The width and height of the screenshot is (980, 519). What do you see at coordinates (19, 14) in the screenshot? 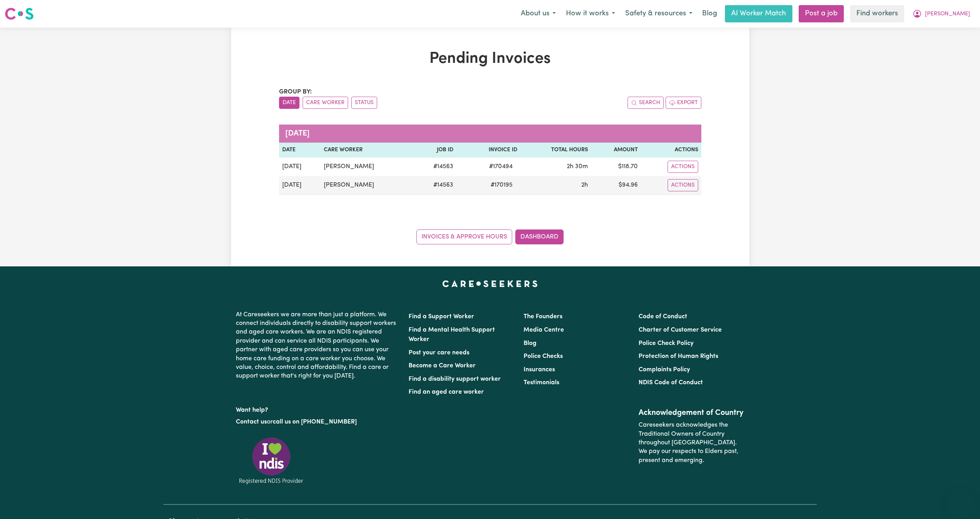
I see `a: Careseekers logo` at bounding box center [19, 14].